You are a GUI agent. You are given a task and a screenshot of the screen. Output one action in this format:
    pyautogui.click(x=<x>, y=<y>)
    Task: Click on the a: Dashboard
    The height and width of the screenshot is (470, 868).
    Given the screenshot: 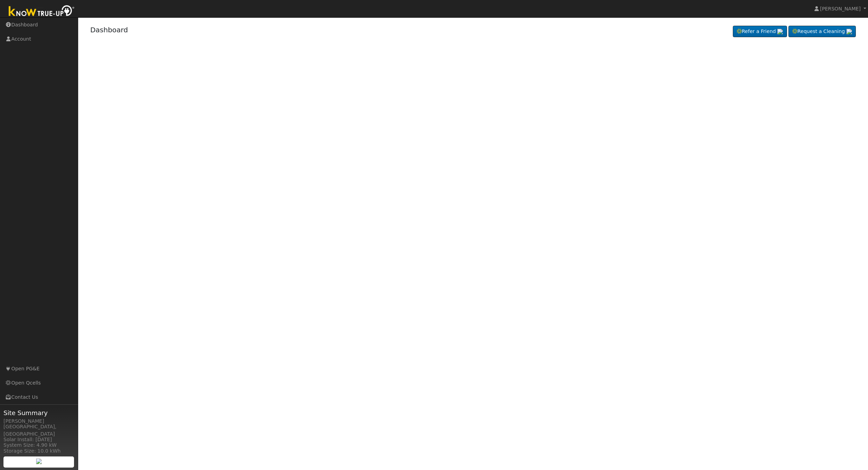 What is the action you would take?
    pyautogui.click(x=109, y=30)
    